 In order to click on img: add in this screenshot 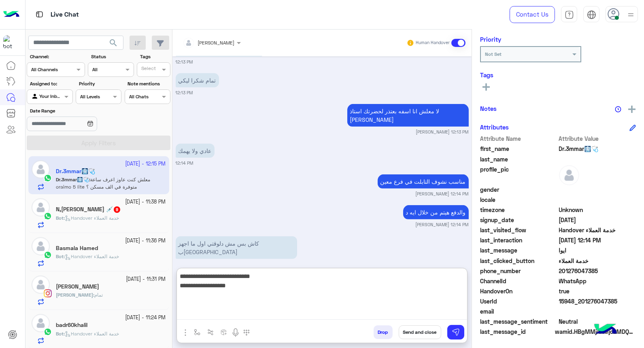, I will do `click(631, 109)`.